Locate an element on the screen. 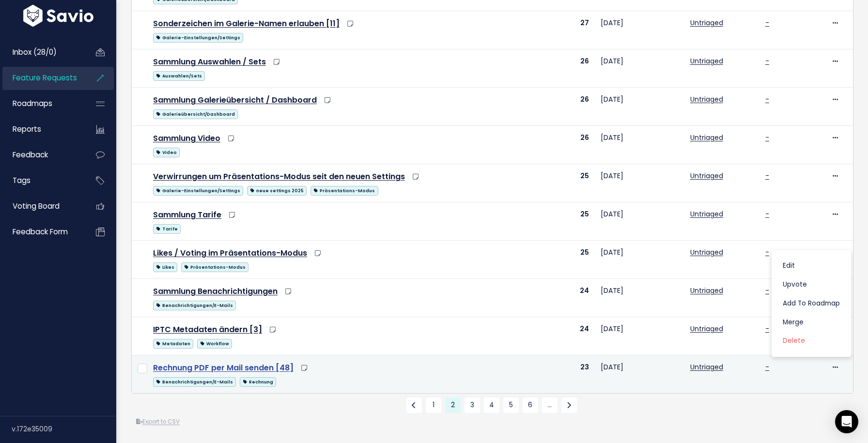  a: 4 is located at coordinates (492, 405).